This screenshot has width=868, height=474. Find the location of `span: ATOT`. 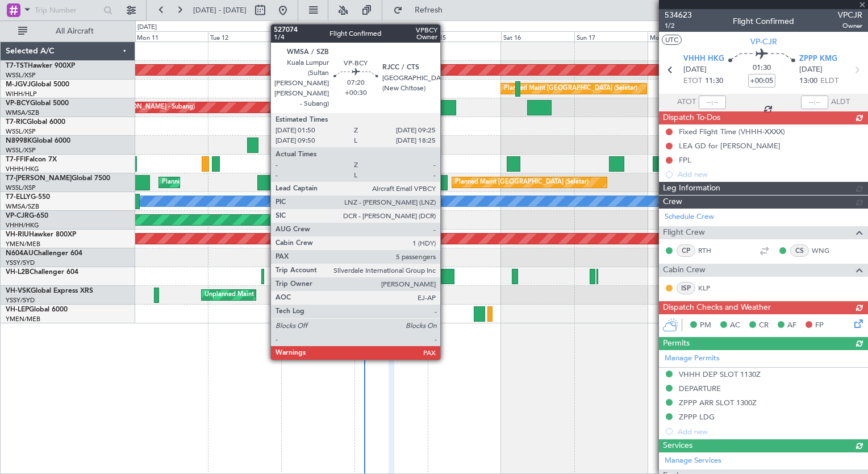

span: ATOT is located at coordinates (687, 102).